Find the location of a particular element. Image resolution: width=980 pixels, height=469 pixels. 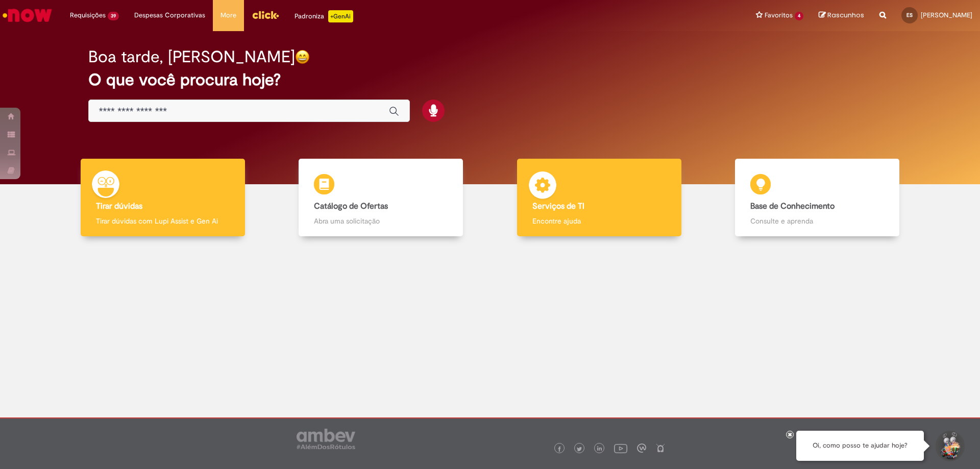

p: Tirar dúvidas com Lupi Assist e Gen Ai is located at coordinates (162, 221).